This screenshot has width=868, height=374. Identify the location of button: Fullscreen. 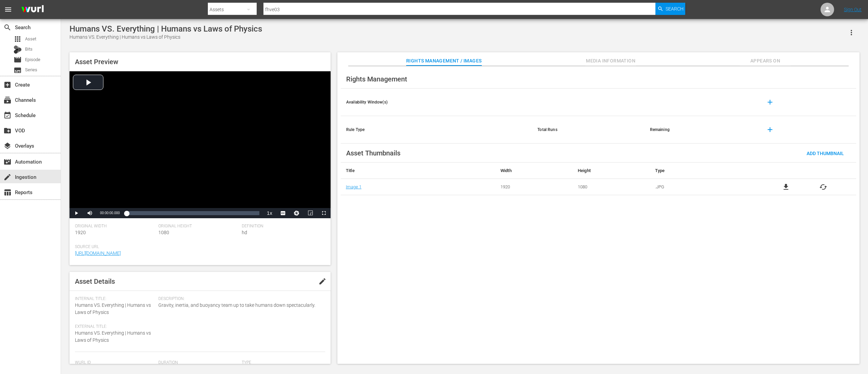
(324, 213).